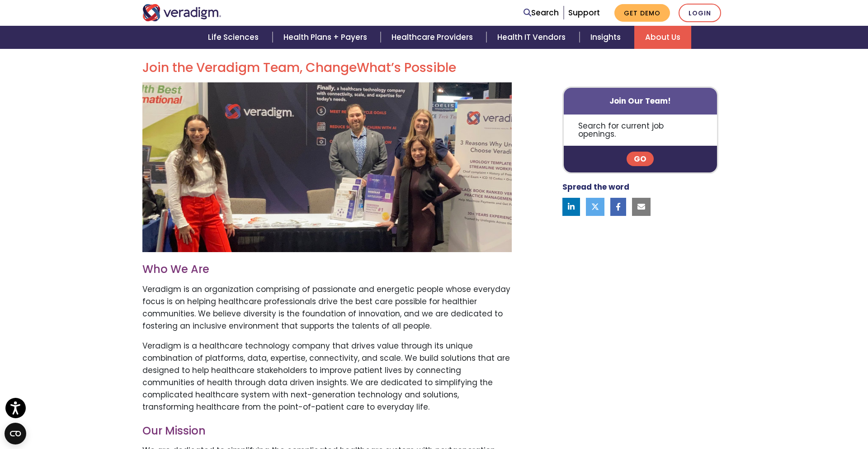 The image size is (868, 449). Describe the element at coordinates (182, 13) in the screenshot. I see `img: Veradigm logo` at that location.